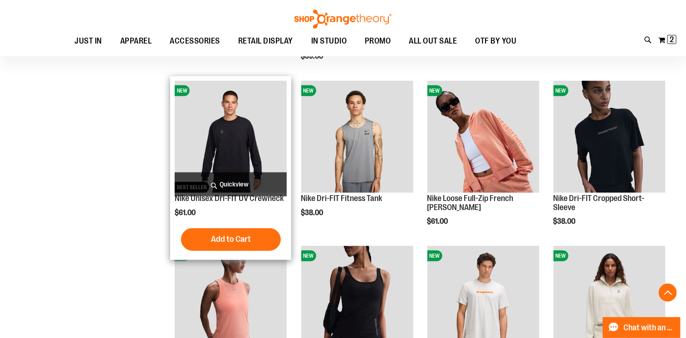  I want to click on span: ALL OUT SALE, so click(434, 41).